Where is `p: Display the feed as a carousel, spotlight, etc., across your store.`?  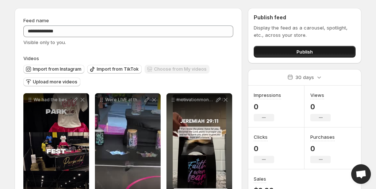
p: Display the feed as a carousel, spotlight, etc., across your store. is located at coordinates (304, 31).